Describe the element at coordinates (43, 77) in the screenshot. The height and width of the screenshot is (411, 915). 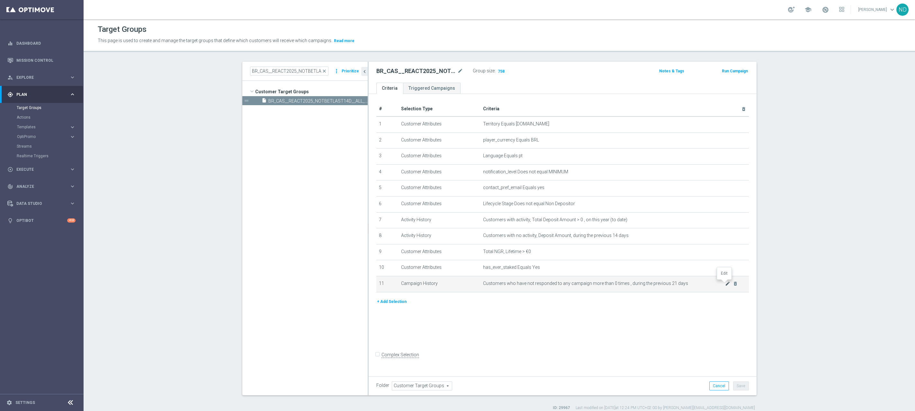
I see `span: Explore` at that location.